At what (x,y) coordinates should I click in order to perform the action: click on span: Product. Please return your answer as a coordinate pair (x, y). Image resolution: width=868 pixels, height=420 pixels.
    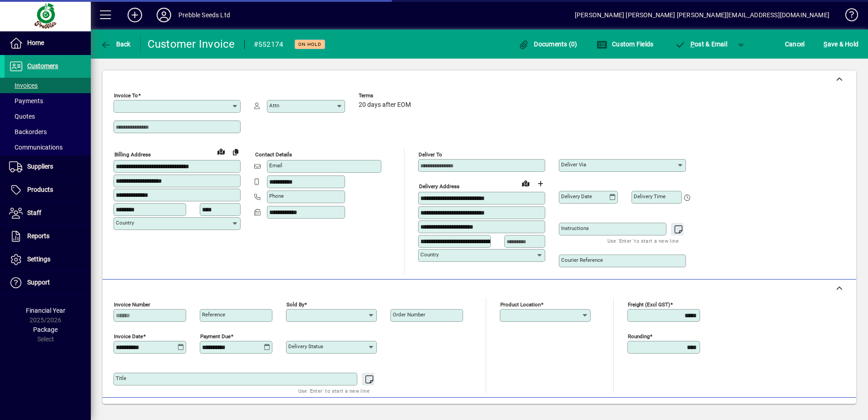
    Looking at the image, I should click on (813, 410).